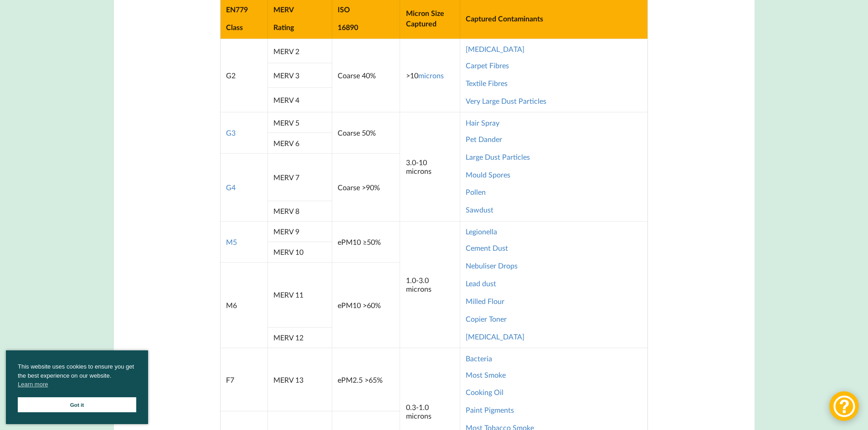 The height and width of the screenshot is (430, 868). Describe the element at coordinates (481, 231) in the screenshot. I see `a: Legionella` at that location.